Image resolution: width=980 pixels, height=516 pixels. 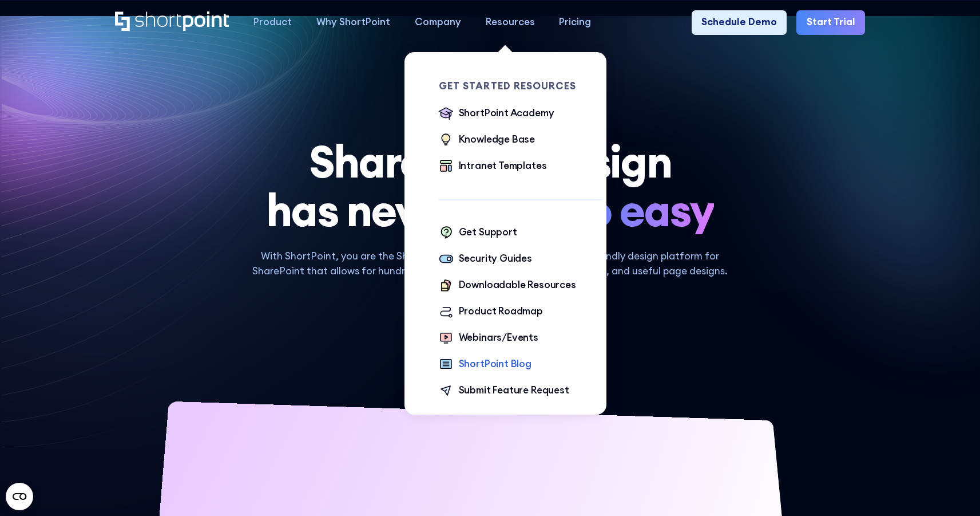 What do you see at coordinates (487, 140) in the screenshot?
I see `a: Knowledge Base` at bounding box center [487, 140].